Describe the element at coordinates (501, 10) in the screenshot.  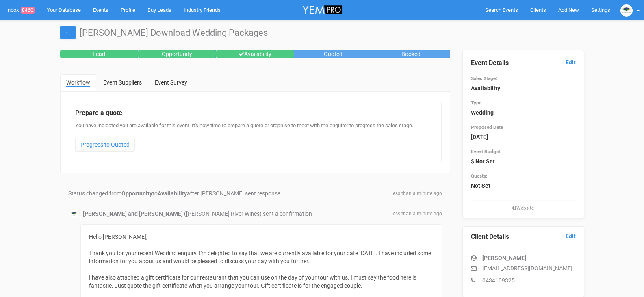
I see `span: Search Events` at that location.